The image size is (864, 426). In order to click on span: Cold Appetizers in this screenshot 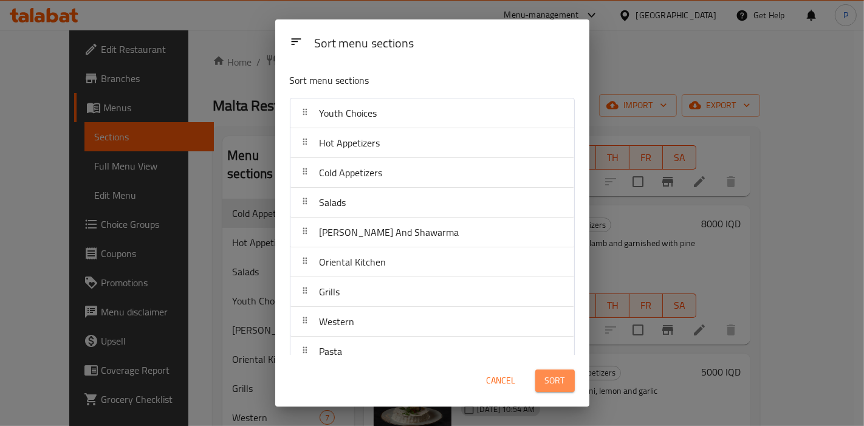, I will do `click(351, 173)`.